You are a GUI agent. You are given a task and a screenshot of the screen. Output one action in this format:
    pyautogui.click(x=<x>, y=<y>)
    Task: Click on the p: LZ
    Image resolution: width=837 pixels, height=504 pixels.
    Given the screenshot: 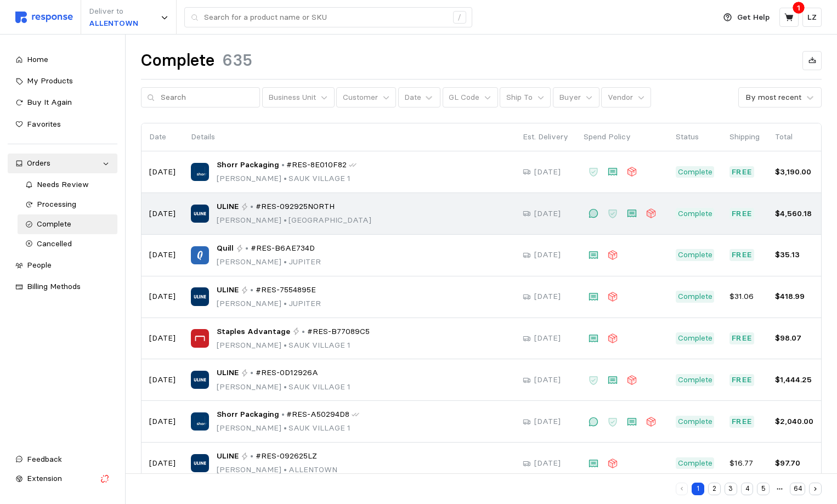 What is the action you would take?
    pyautogui.click(x=812, y=18)
    